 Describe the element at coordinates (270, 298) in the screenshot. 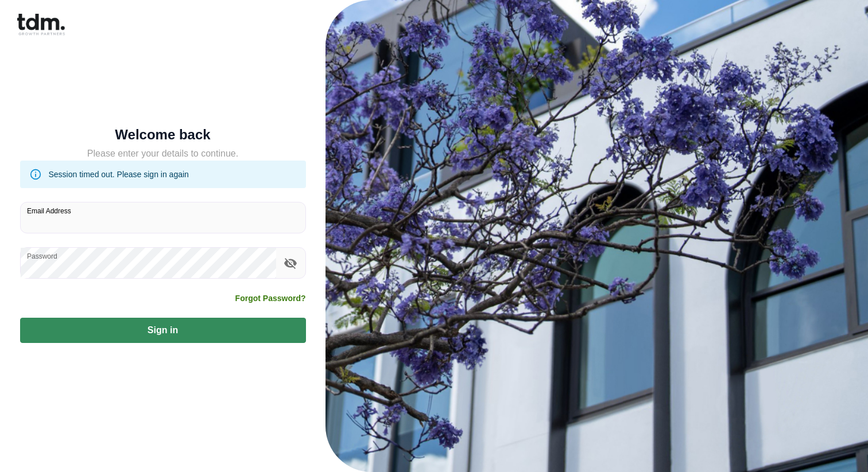

I see `a: Forgot Password?` at that location.